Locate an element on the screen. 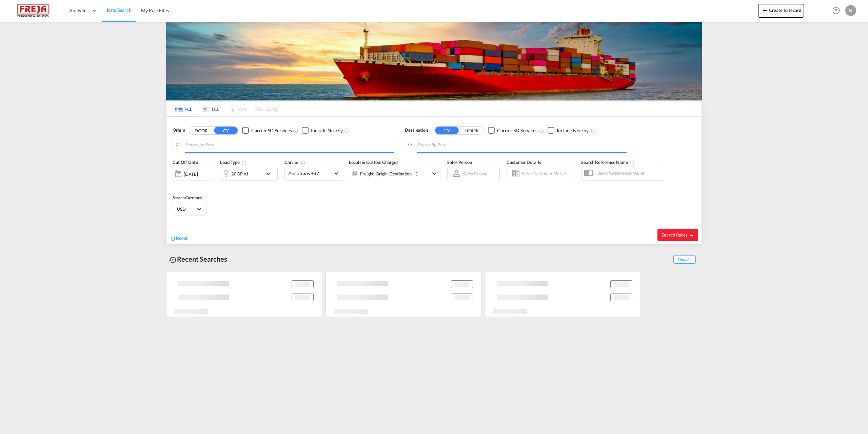  md-select: Sales Person is located at coordinates (475, 174).